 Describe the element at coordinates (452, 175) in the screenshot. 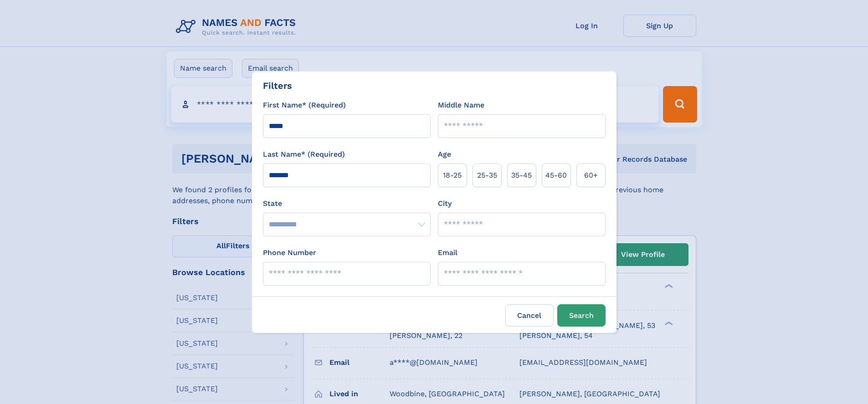

I see `span: 18‑25` at that location.